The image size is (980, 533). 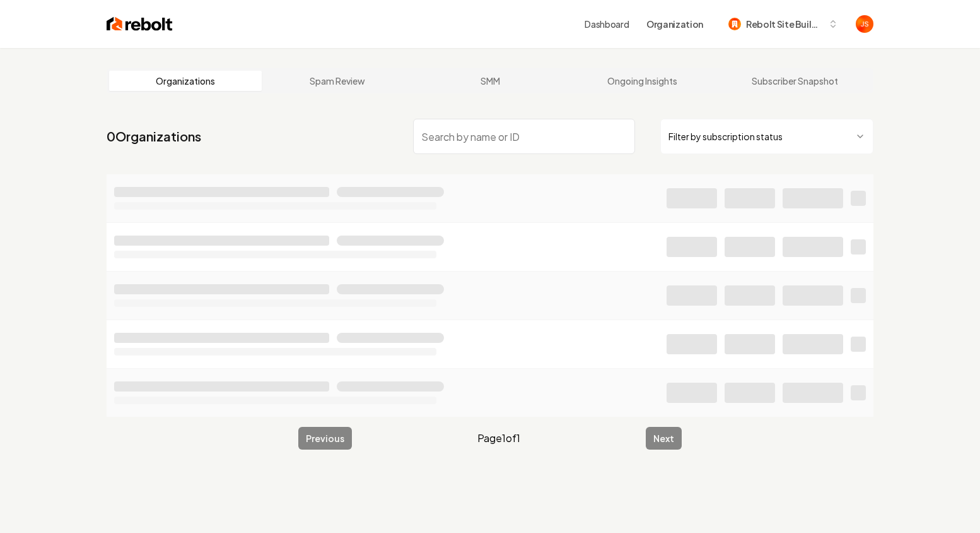 What do you see at coordinates (865, 24) in the screenshot?
I see `img: James Shamoun` at bounding box center [865, 24].